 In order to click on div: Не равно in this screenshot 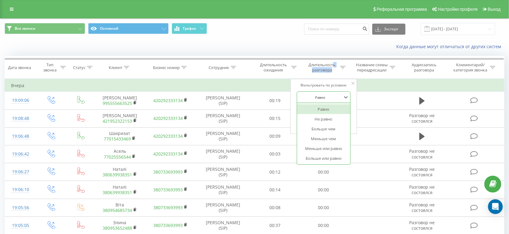, I will do `click(324, 119)`.